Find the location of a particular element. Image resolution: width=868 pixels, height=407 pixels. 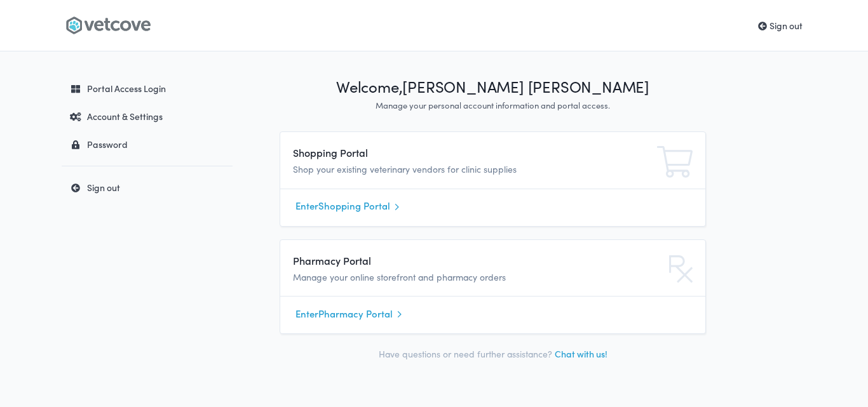

p: Manage your online storefront and pharmacy orders is located at coordinates (426, 278).